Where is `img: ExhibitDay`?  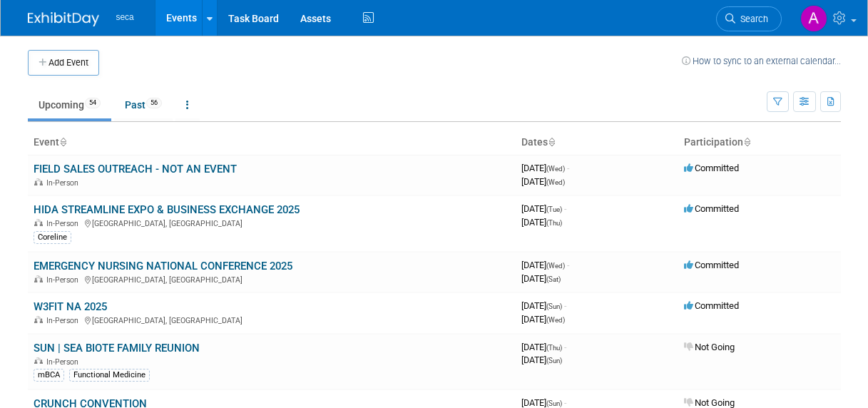 img: ExhibitDay is located at coordinates (64, 19).